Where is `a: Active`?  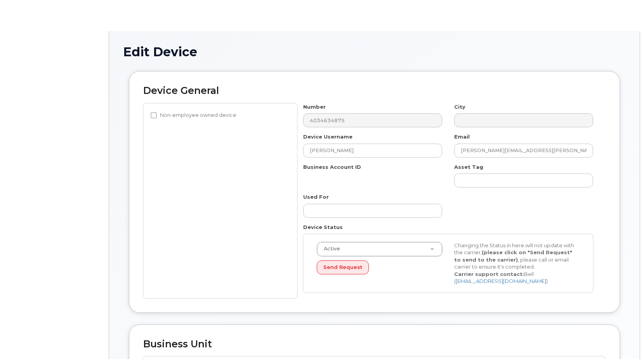
a: Active is located at coordinates (380, 249).